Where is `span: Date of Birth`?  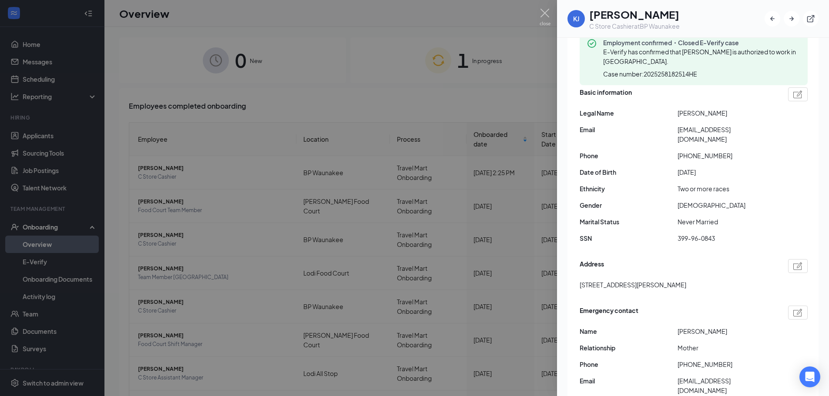
span: Date of Birth is located at coordinates (628, 172).